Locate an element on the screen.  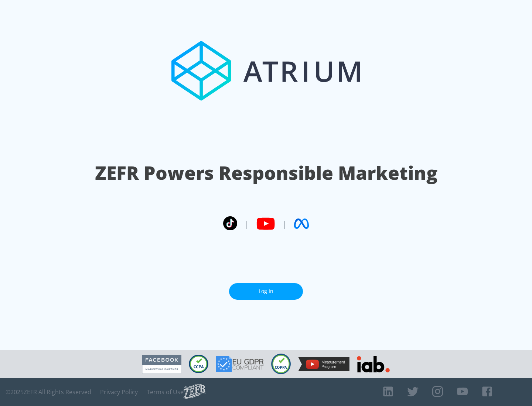
a: Log In is located at coordinates (266, 291).